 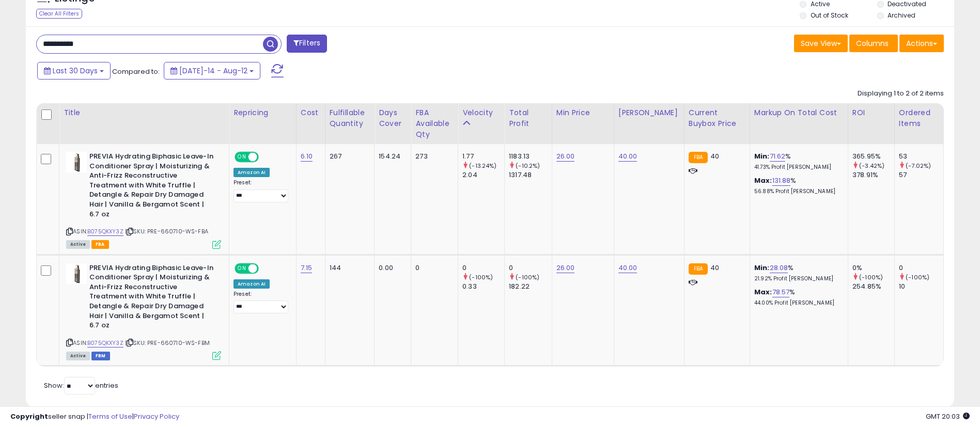 I want to click on span: Show: entries, so click(x=81, y=386).